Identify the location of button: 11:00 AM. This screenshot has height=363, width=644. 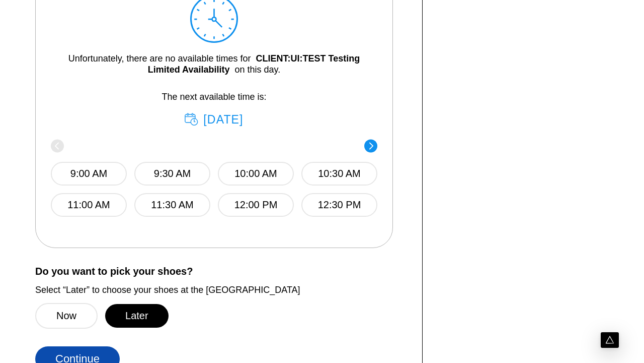
(89, 205).